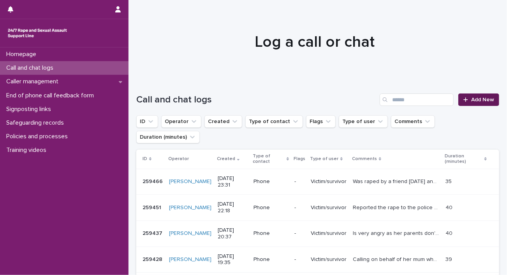  Describe the element at coordinates (450, 181) in the screenshot. I see `p: 35` at that location.